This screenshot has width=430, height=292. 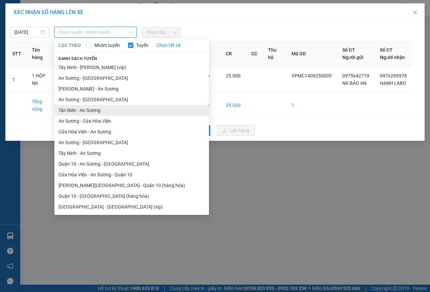 I want to click on td: 1 HỘP NK, so click(x=41, y=80).